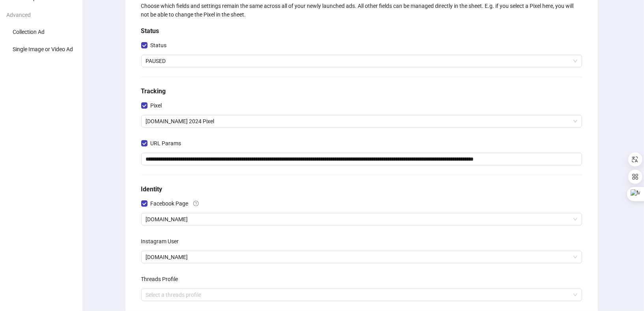 This screenshot has height=311, width=644. What do you see at coordinates (166, 143) in the screenshot?
I see `span: URL Params` at bounding box center [166, 143].